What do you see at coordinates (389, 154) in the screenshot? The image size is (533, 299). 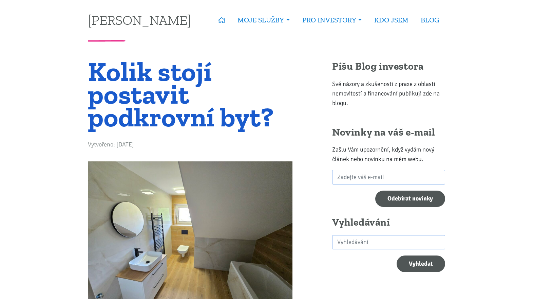 I see `p: Zašlu Vám upozornění, když vydám nový článek nebo novinku na mém webu.` at bounding box center [389, 154].